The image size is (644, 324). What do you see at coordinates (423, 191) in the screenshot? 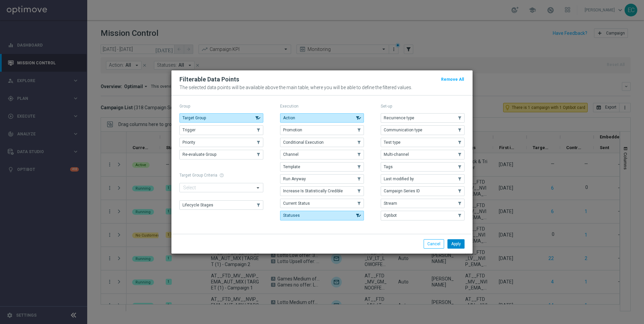
I see `button: Campaign Series ID` at bounding box center [423, 191].